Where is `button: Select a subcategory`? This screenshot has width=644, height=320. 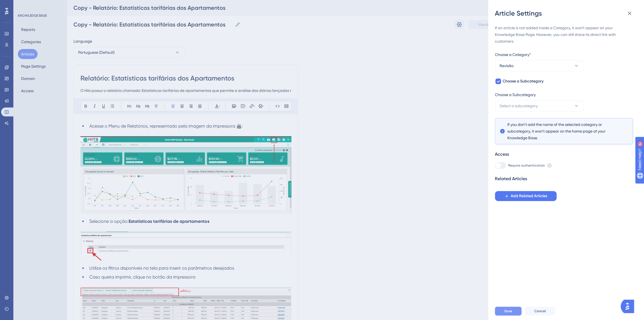
button: Select a subcategory is located at coordinates (539, 106).